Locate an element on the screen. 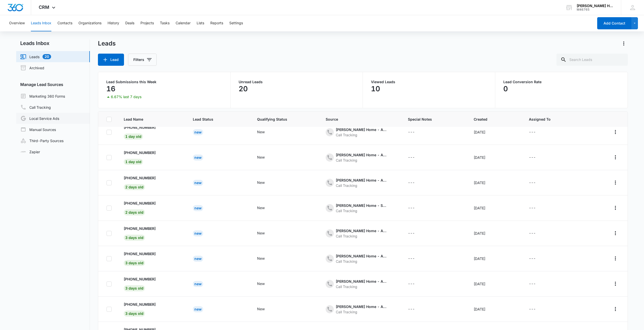 The width and height of the screenshot is (644, 330). h1: Leads is located at coordinates (107, 44).